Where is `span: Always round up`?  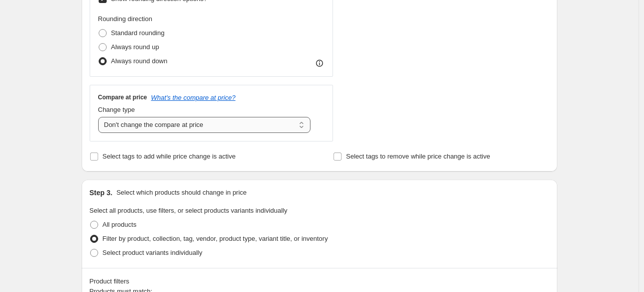
span: Always round up is located at coordinates (135, 47).